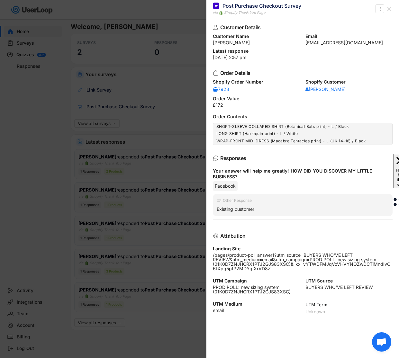 This screenshot has height=358, width=399. I want to click on div: Shopify Customer, so click(349, 82).